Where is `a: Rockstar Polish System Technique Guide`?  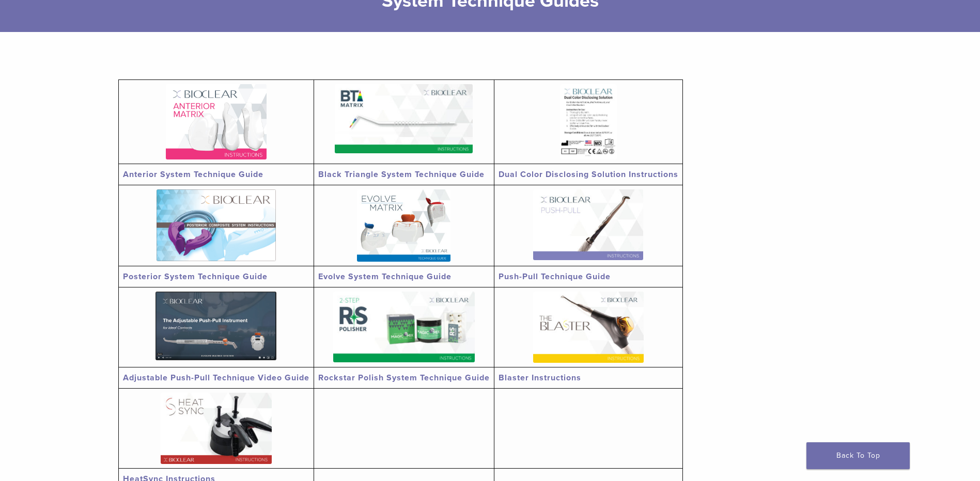
a: Rockstar Polish System Technique Guide is located at coordinates (404, 378).